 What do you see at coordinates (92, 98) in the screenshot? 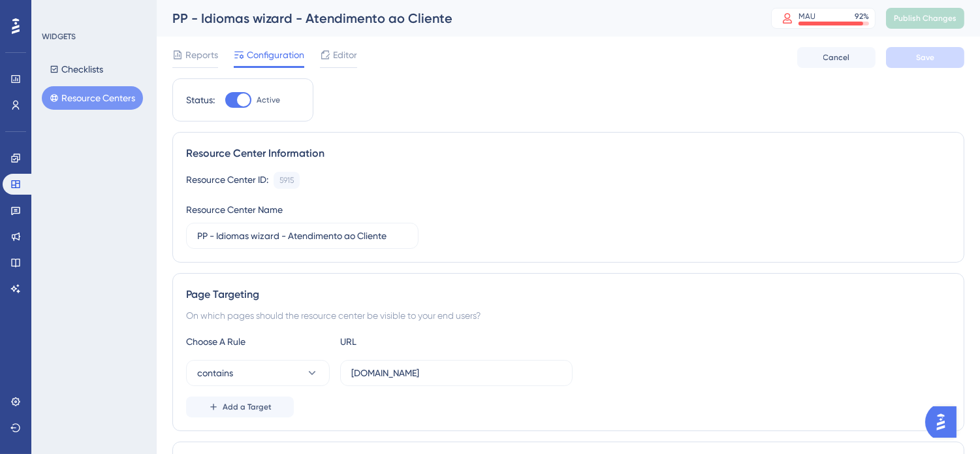
I see `button: Resource Centers` at bounding box center [92, 98].